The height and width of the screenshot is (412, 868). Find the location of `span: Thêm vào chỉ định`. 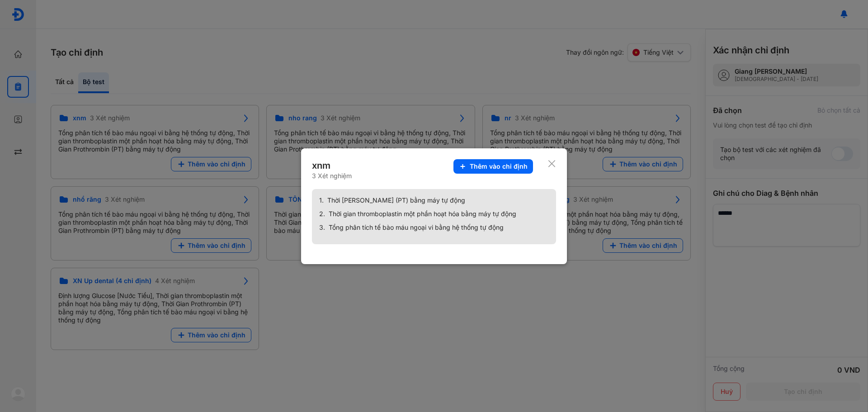

span: Thêm vào chỉ định is located at coordinates (499, 167).